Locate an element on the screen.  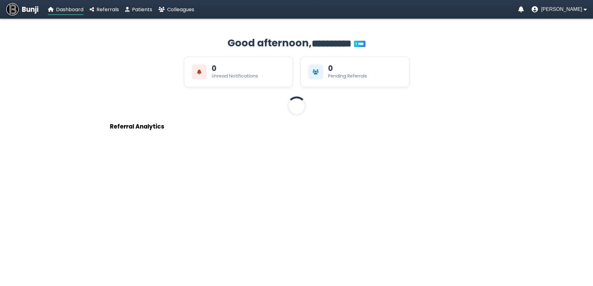
span: Patients is located at coordinates (142, 9).